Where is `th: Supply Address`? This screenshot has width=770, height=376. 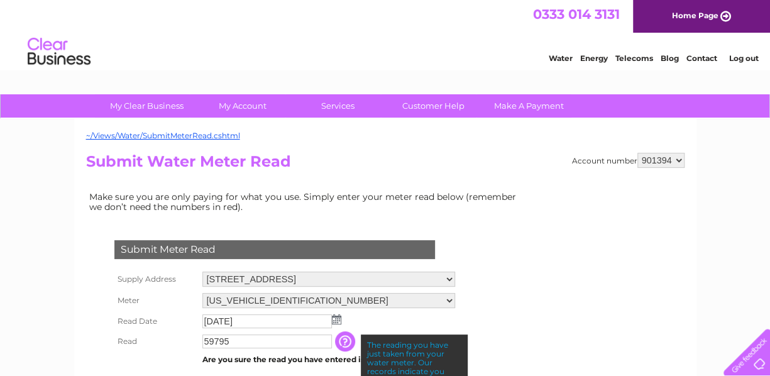
th: Supply Address is located at coordinates (155, 279).